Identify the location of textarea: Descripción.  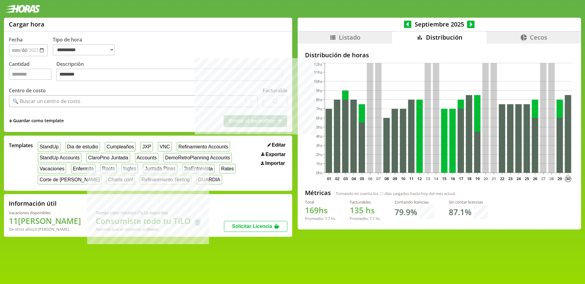
(169, 75).